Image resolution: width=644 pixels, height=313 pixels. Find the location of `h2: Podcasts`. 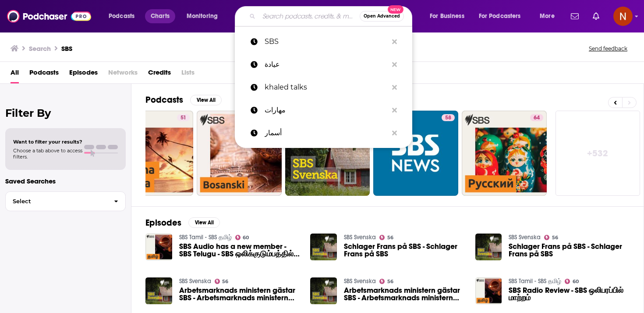

h2: Podcasts is located at coordinates (164, 100).